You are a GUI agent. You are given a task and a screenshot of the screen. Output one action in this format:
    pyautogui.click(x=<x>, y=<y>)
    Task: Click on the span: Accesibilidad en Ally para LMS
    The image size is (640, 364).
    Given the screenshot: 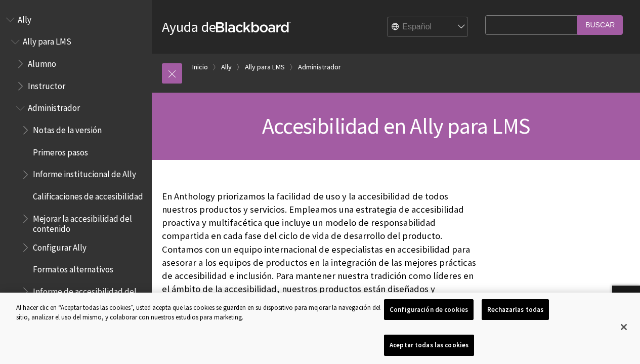 What is the action you would take?
    pyautogui.click(x=396, y=125)
    